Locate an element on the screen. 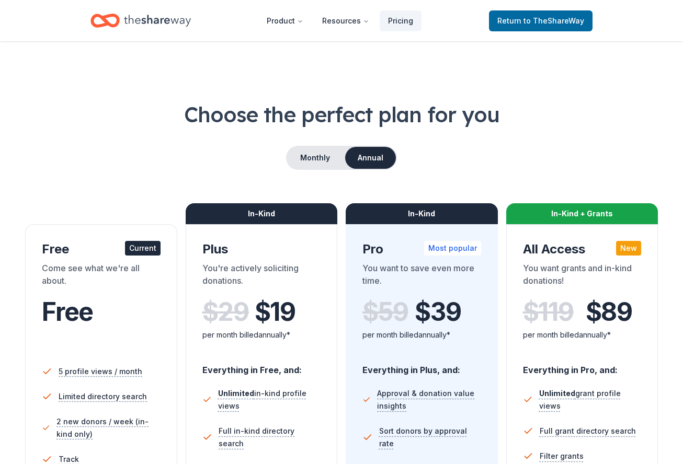  div: Free is located at coordinates (101, 249).